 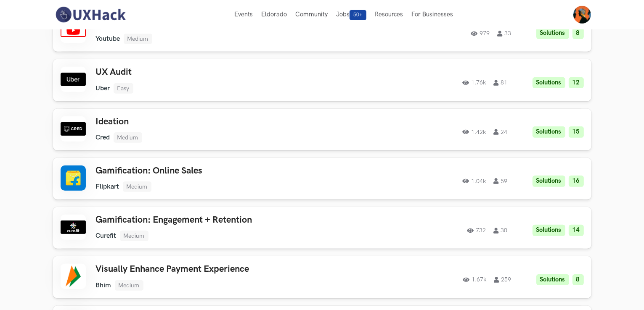 I want to click on span: 1.76k, so click(x=475, y=83).